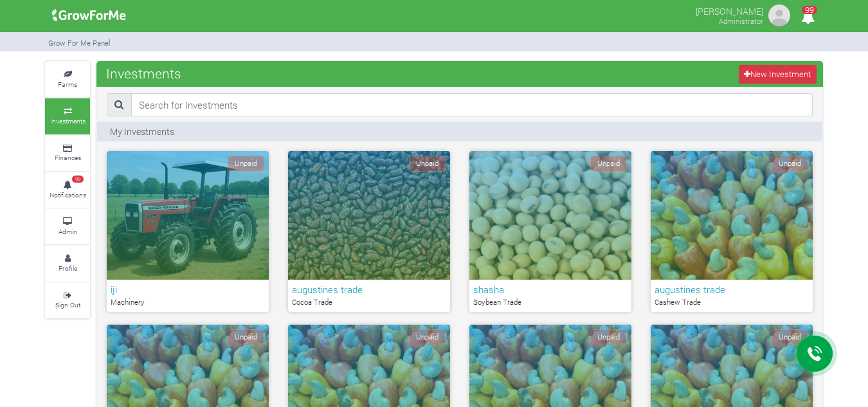  What do you see at coordinates (369, 232) in the screenshot?
I see `a: Unpaid augustines trade Cocoa Trade` at bounding box center [369, 232].